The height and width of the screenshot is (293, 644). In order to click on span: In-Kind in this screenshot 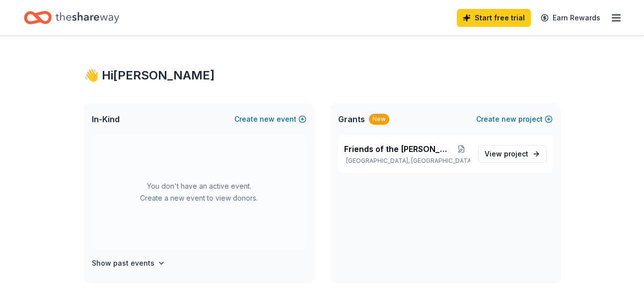, I will do `click(106, 119)`.